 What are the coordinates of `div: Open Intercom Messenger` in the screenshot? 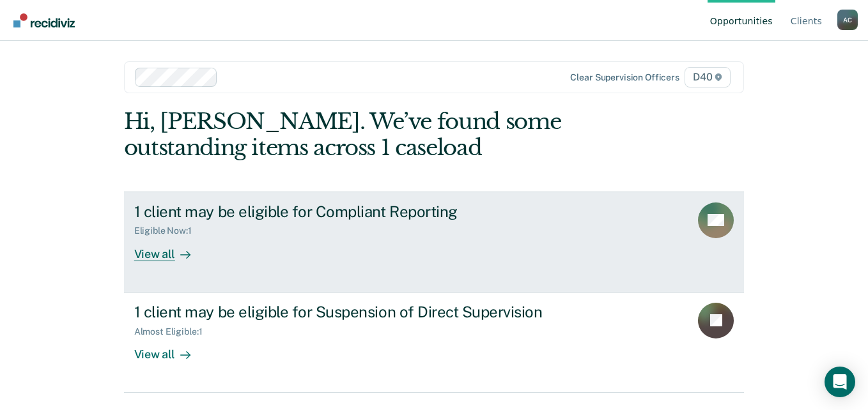 It's located at (840, 382).